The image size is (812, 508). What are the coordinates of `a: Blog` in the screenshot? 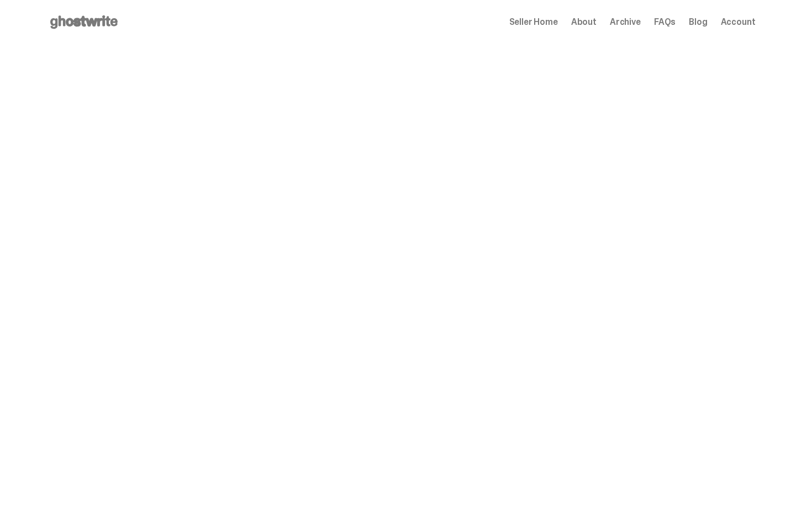 It's located at (698, 22).